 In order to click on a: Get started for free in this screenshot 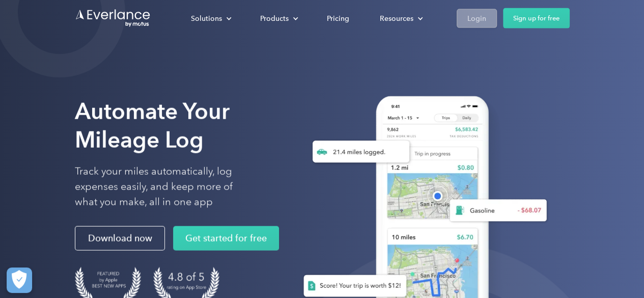, I will do `click(226, 238)`.